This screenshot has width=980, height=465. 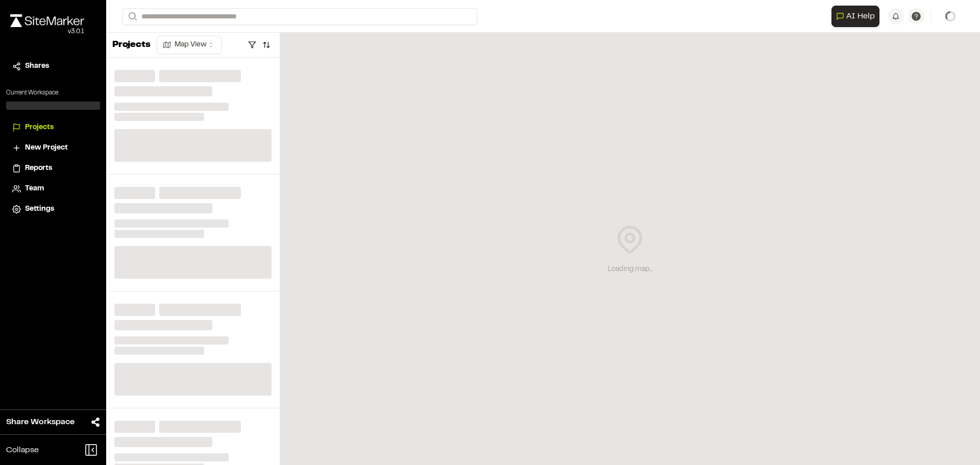 What do you see at coordinates (53, 93) in the screenshot?
I see `p: Current Workspace` at bounding box center [53, 93].